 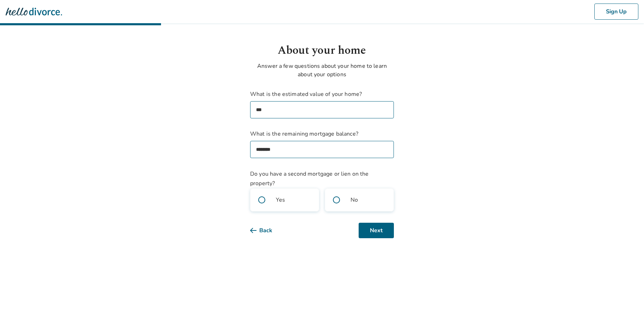 What do you see at coordinates (616, 11) in the screenshot?
I see `button: Sign Up` at bounding box center [616, 11].